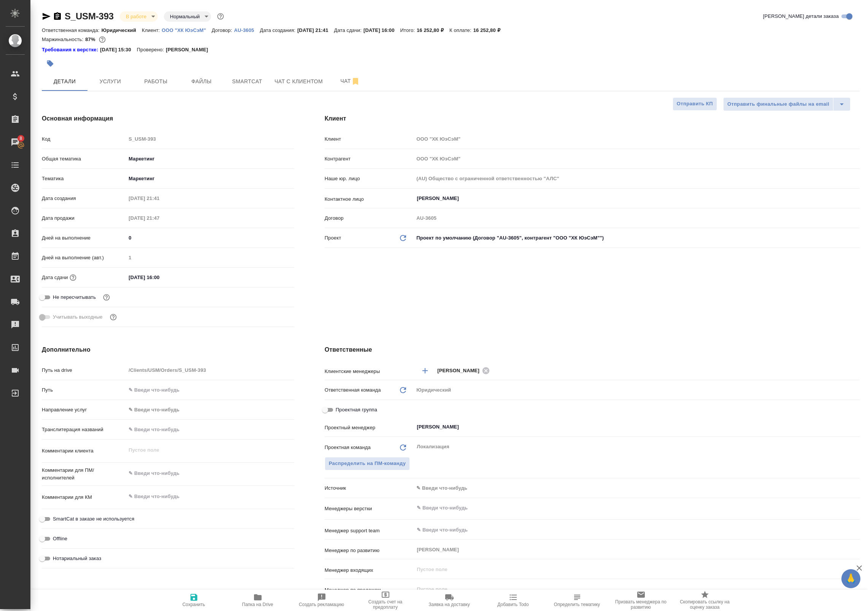 Image resolution: width=868 pixels, height=611 pixels. Describe the element at coordinates (223, 30) in the screenshot. I see `p: Договор:` at that location.